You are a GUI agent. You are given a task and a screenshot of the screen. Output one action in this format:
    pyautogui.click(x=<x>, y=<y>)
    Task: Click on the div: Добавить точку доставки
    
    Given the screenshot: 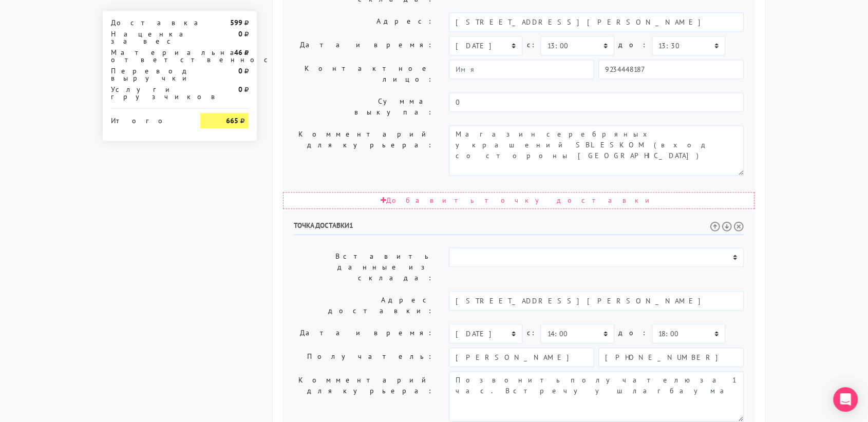 What is the action you would take?
    pyautogui.click(x=519, y=200)
    